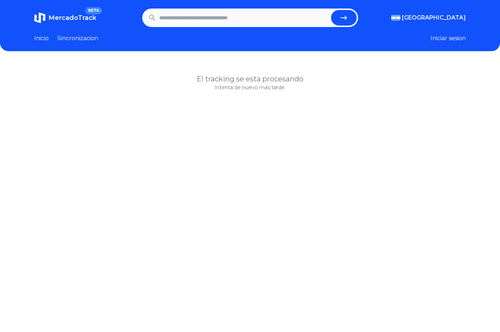 This screenshot has height=332, width=500. I want to click on a: Sincronizacion, so click(77, 38).